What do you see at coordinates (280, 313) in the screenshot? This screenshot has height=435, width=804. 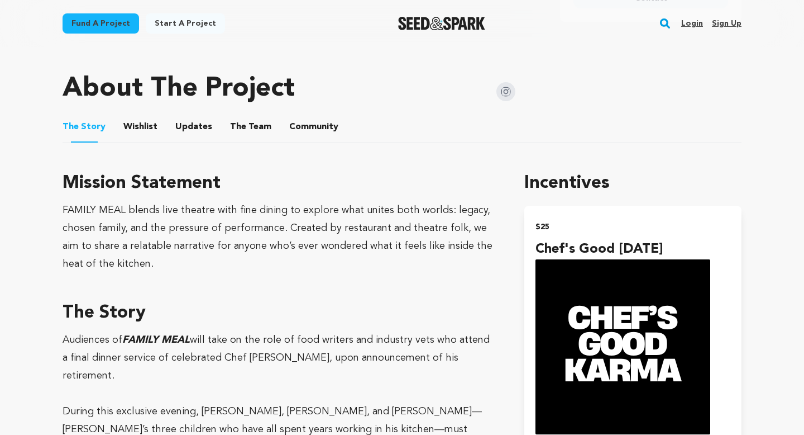 I see `h3: The Story` at bounding box center [280, 313].